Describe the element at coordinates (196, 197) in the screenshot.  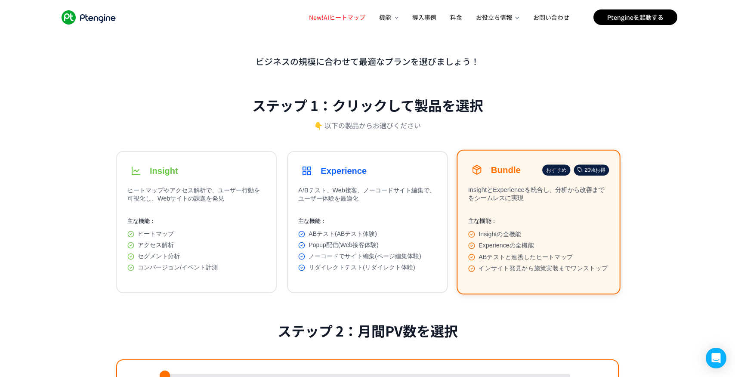
I see `p: ヒートマップやアクセス解析で、ユーザー行動を可視化し、Webサイトの課題を発見` at that location.